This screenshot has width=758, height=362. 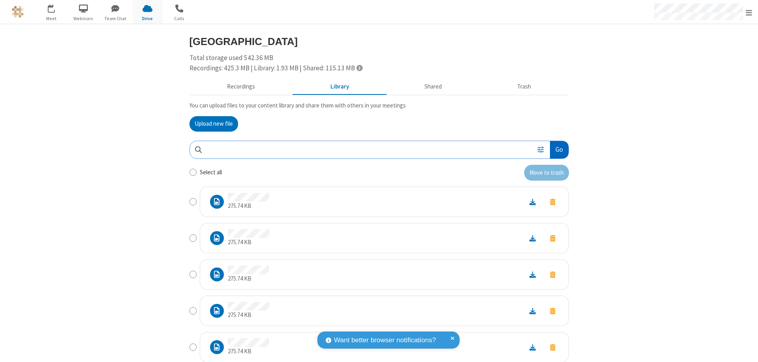 I want to click on button: Trash, so click(x=524, y=87).